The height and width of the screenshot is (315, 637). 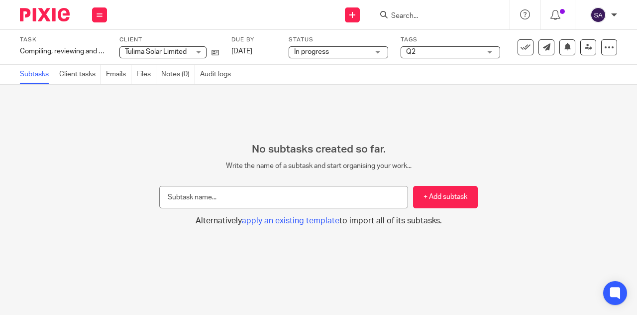 What do you see at coordinates (169, 40) in the screenshot?
I see `label: Client` at bounding box center [169, 40].